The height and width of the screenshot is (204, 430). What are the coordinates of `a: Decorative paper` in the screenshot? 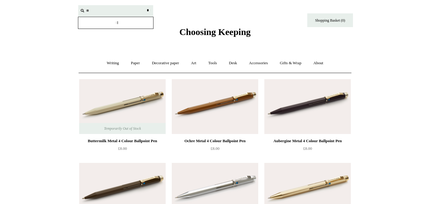 It's located at (165, 63).